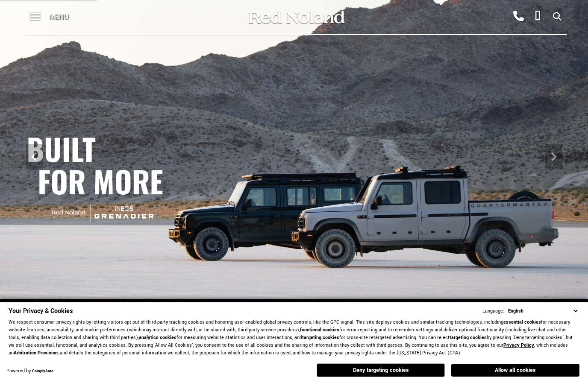 This screenshot has width=588, height=383. What do you see at coordinates (519, 345) in the screenshot?
I see `u: Privacy Policy` at bounding box center [519, 345].